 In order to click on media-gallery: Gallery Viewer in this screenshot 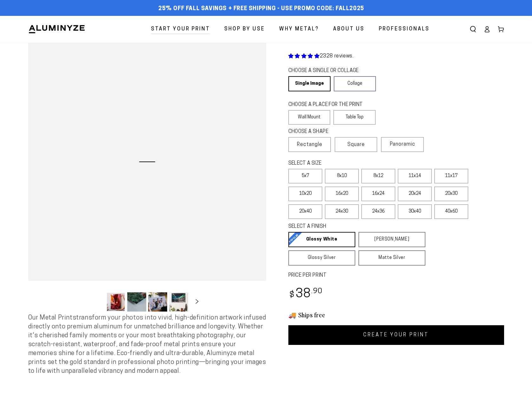, I will do `click(147, 178)`.